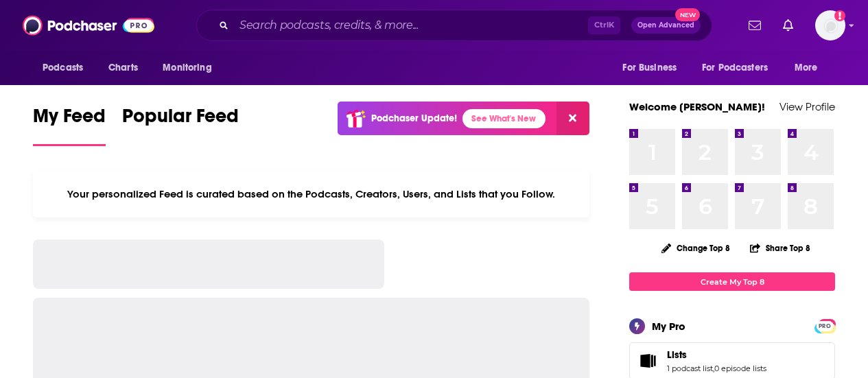 The width and height of the screenshot is (868, 378). Describe the element at coordinates (69, 125) in the screenshot. I see `a: My Feed` at that location.